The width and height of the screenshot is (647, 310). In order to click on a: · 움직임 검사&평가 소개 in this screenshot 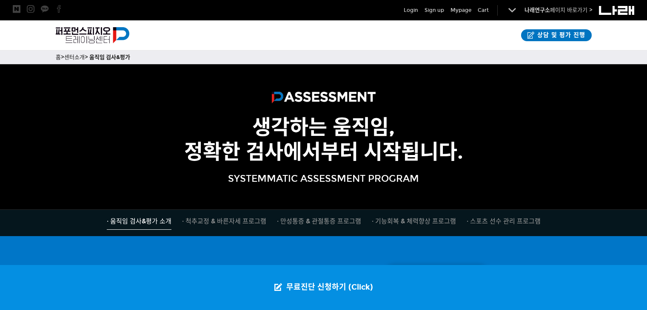, I will do `click(139, 223)`.